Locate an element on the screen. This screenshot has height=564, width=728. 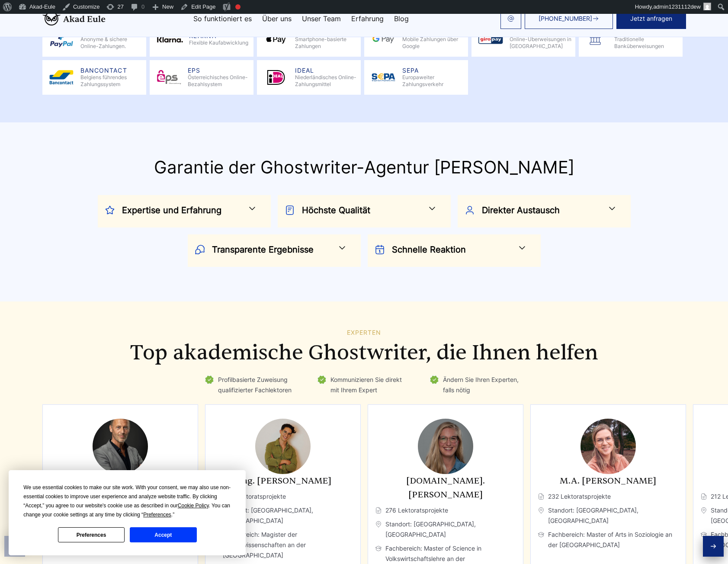
div: We use essential cookies to make our site work. With your consent, we may also use non-essential ... is located at coordinates (127, 501).